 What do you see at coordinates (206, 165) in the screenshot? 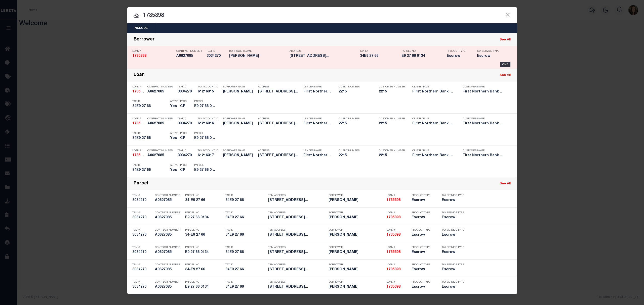
I see `p: Parcel` at bounding box center [206, 165].